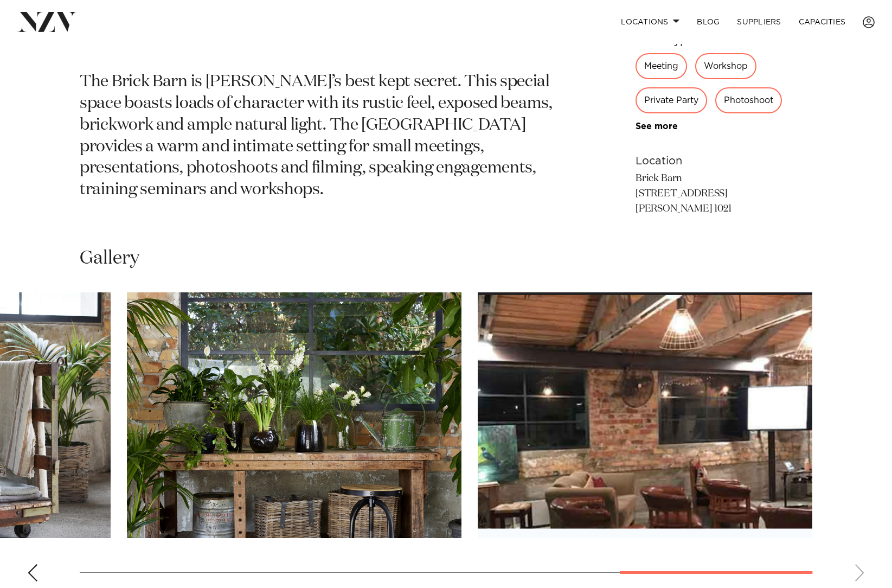 The height and width of the screenshot is (588, 892). I want to click on a: Capacities, so click(822, 22).